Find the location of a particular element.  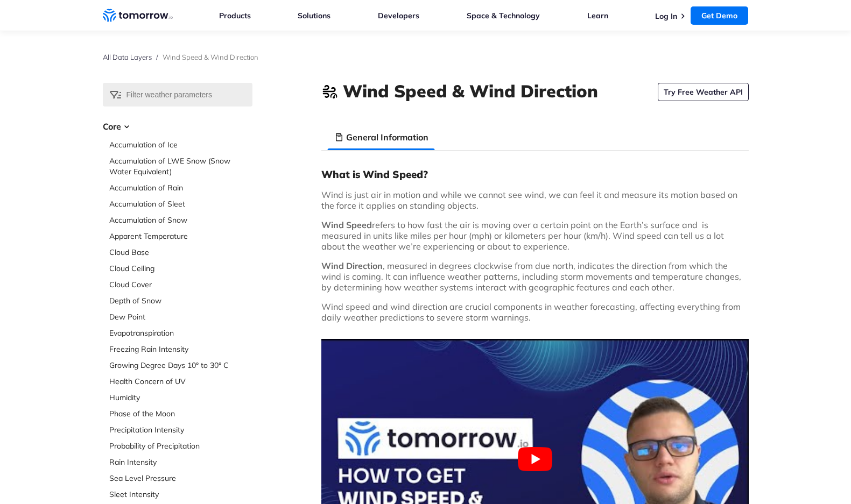

a: Get Demo is located at coordinates (719, 16).